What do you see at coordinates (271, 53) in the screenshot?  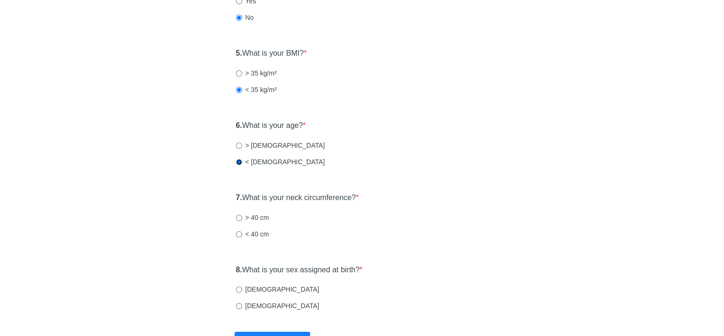 I see `label: What is your BMI?` at bounding box center [271, 53].